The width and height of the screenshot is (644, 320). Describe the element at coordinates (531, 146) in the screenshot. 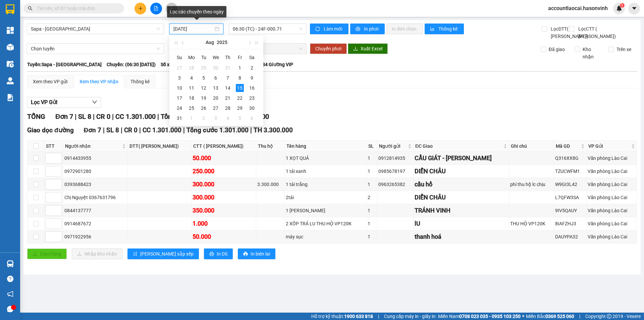

I see `th: Ghi chú` at that location.